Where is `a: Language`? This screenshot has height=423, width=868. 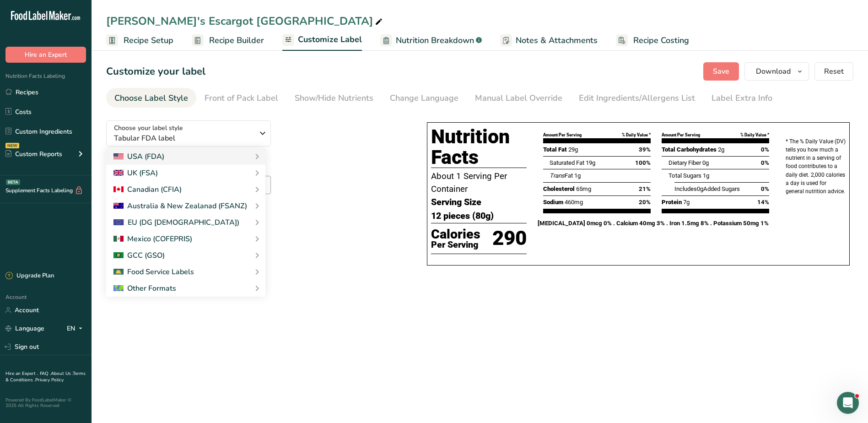 a: Language is located at coordinates (25, 328).